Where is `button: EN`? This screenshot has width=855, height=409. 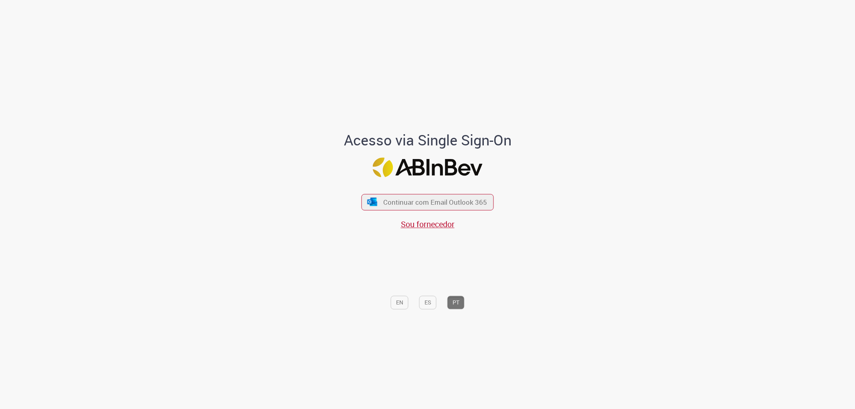 button: EN is located at coordinates (400, 303).